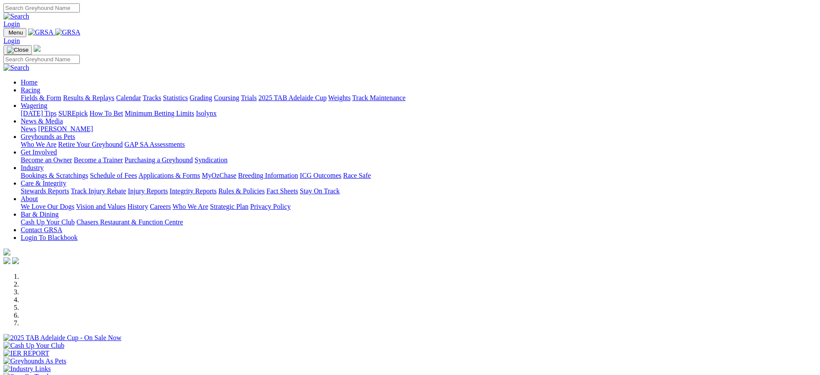 The image size is (820, 375). I want to click on a: Grading, so click(201, 97).